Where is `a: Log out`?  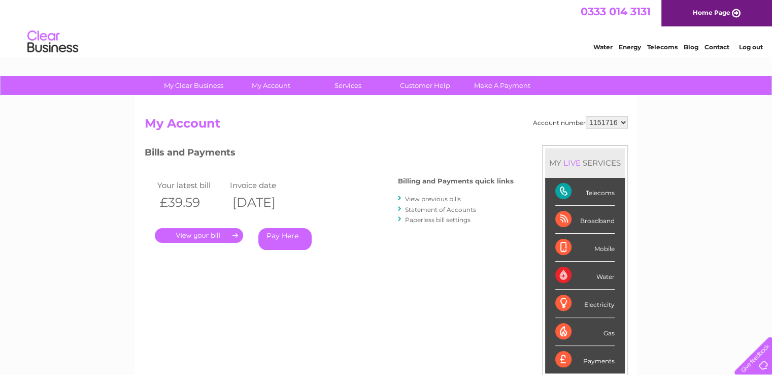
a: Log out is located at coordinates (751, 47).